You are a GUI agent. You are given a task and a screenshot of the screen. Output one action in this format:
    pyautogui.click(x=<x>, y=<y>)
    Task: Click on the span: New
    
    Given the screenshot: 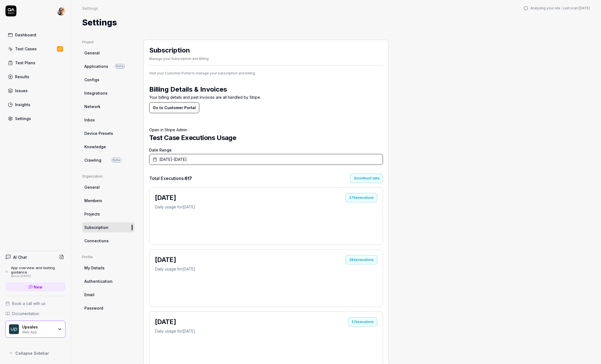 What is the action you would take?
    pyautogui.click(x=39, y=287)
    